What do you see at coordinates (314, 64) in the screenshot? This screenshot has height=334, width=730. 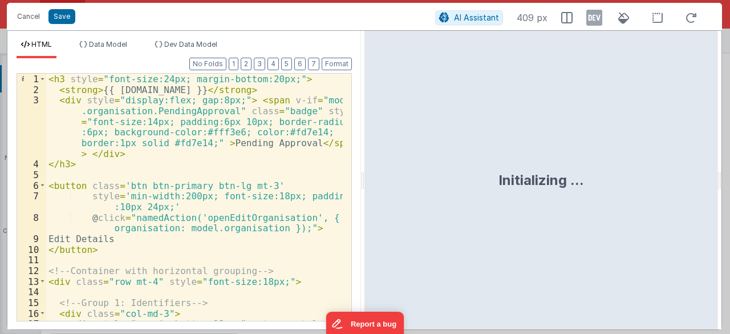 I see `button: 7` at bounding box center [314, 64].